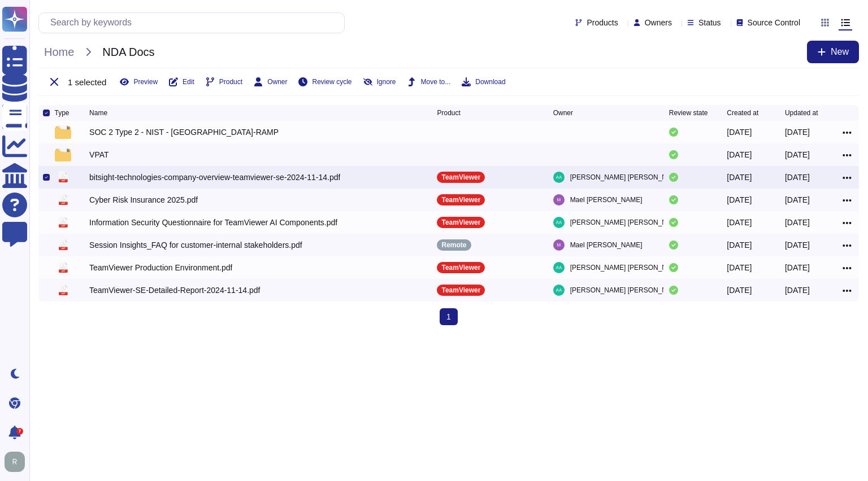  I want to click on button: Product, so click(224, 82).